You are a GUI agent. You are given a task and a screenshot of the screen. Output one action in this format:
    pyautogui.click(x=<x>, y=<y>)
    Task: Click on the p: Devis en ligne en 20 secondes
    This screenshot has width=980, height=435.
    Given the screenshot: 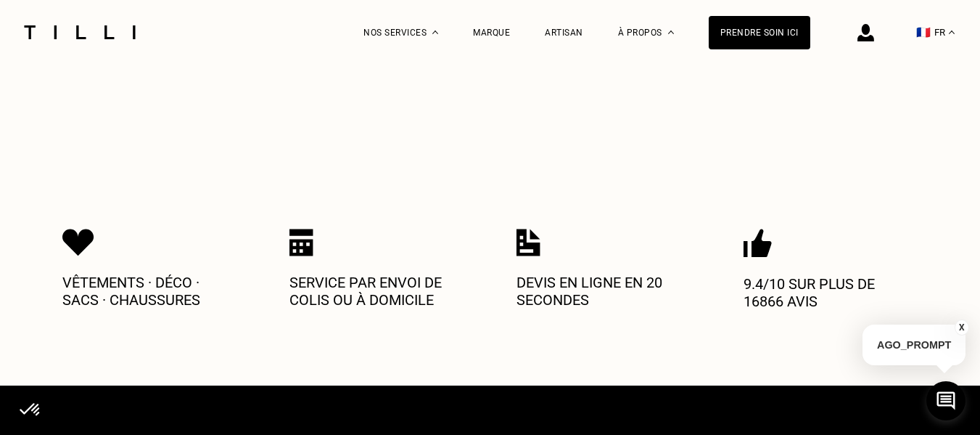 What is the action you would take?
    pyautogui.click(x=604, y=291)
    